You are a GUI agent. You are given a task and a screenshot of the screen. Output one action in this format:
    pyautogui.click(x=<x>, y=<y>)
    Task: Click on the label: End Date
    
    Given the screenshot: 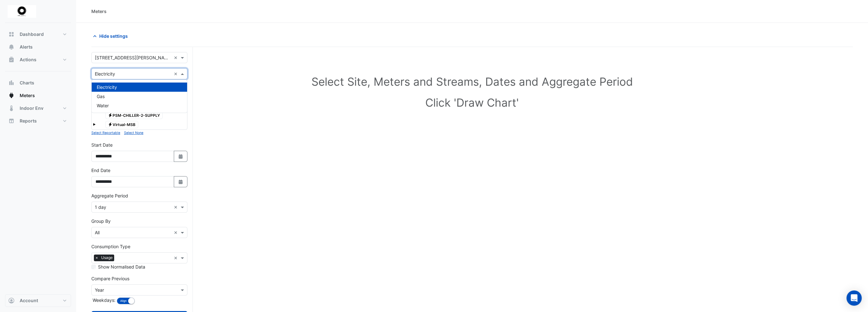 What is the action you would take?
    pyautogui.click(x=101, y=170)
    